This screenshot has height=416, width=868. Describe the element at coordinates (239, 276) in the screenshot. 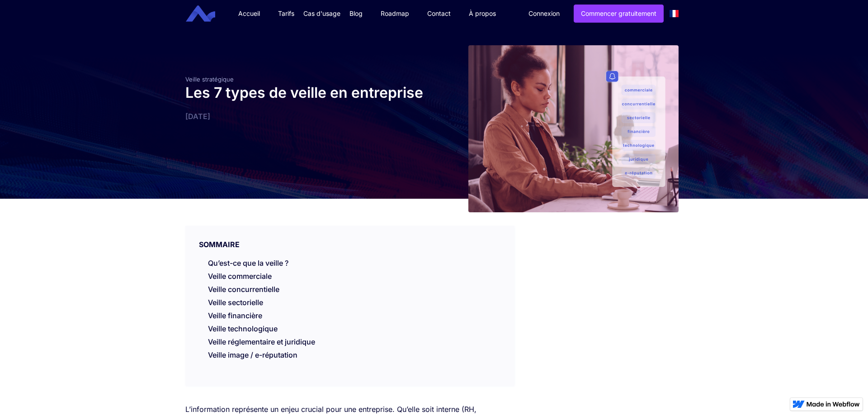

I see `a: Veille commerciale` at that location.